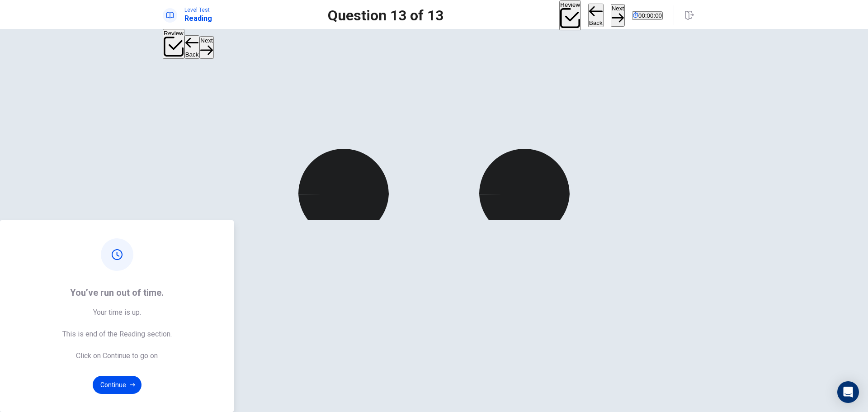  Describe the element at coordinates (117, 385) in the screenshot. I see `button: Continue` at that location.